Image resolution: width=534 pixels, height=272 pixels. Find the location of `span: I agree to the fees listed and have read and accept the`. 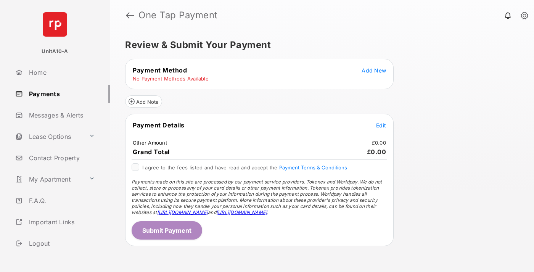

span: I agree to the fees listed and have read and accept the is located at coordinates (244, 167).